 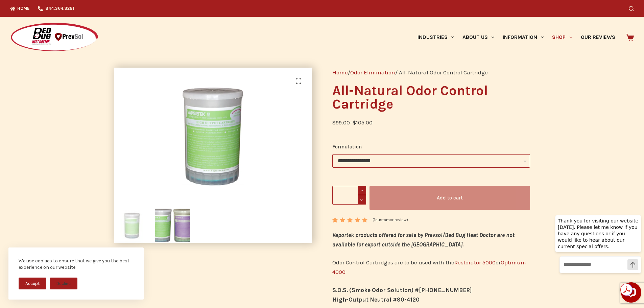 I want to click on bdi: 99.00, so click(x=341, y=122).